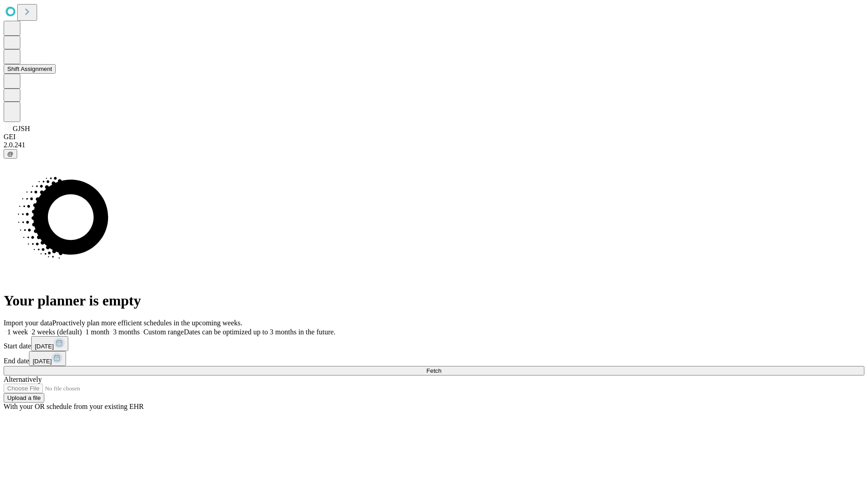 Image resolution: width=868 pixels, height=488 pixels. Describe the element at coordinates (434, 145) in the screenshot. I see `div: 2.0.241` at that location.